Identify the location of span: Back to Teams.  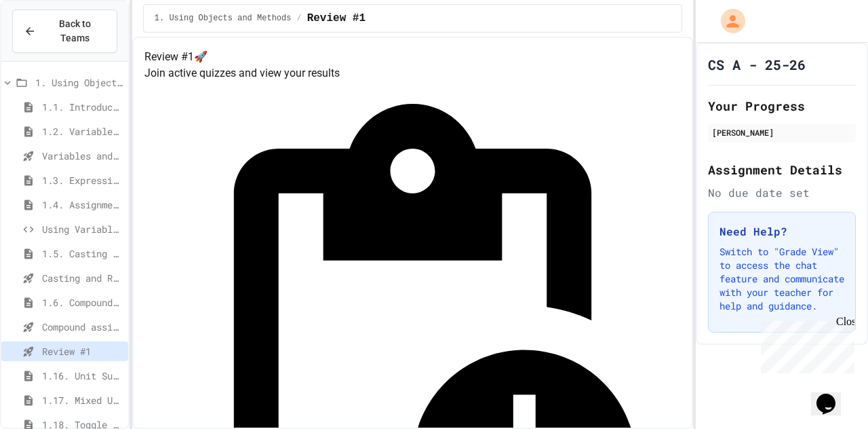
(74, 31).